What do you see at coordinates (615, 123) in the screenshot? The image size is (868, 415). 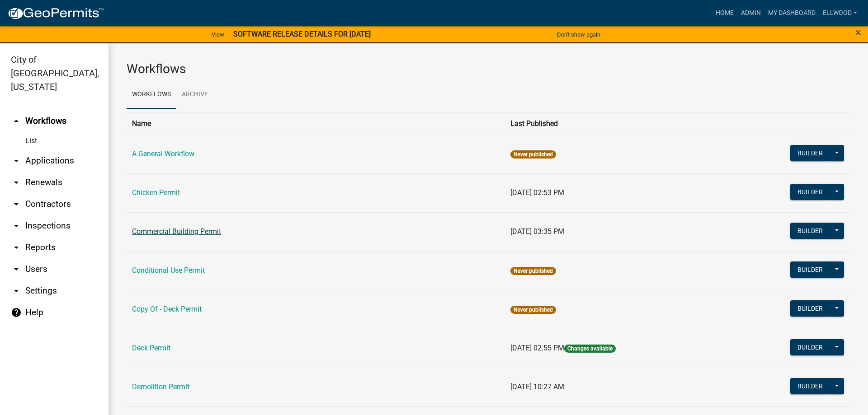 I see `th: Last Published` at bounding box center [615, 123].